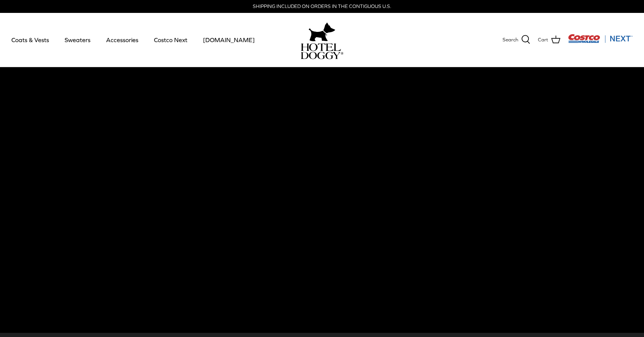 The height and width of the screenshot is (337, 644). Describe the element at coordinates (601, 39) in the screenshot. I see `img: Costco Next` at that location.